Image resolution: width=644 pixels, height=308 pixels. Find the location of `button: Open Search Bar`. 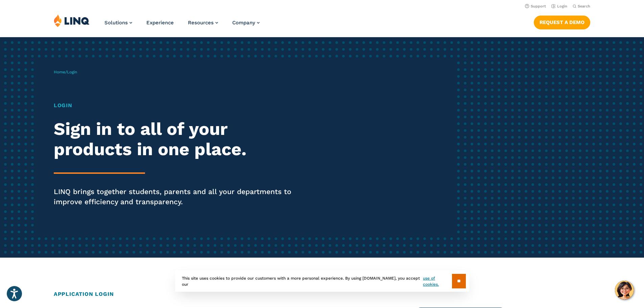

button: Open Search Bar is located at coordinates (582, 6).